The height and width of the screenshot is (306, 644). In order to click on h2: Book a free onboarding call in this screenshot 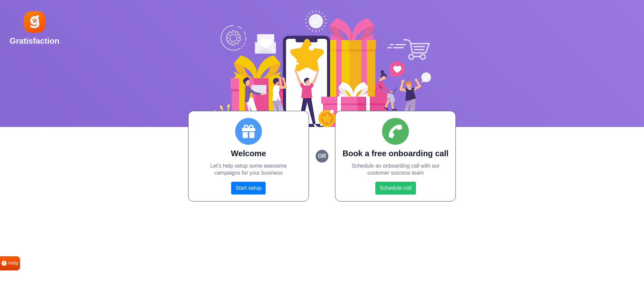, I will do `click(395, 154)`.